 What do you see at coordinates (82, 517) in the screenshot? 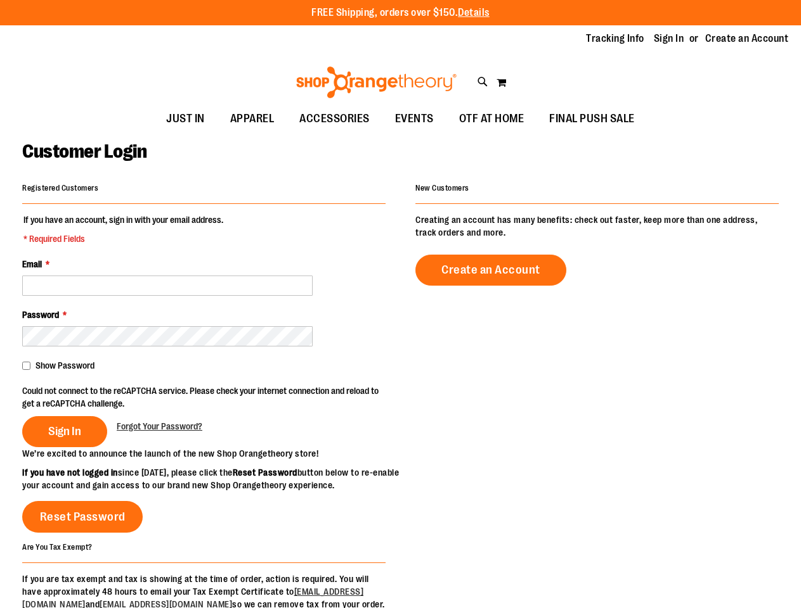
I see `span: Reset Password` at bounding box center [82, 517].